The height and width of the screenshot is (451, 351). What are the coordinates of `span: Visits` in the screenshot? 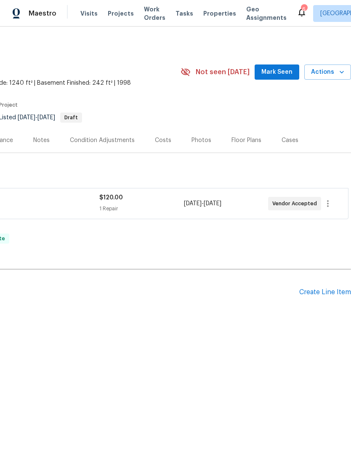 It's located at (89, 13).